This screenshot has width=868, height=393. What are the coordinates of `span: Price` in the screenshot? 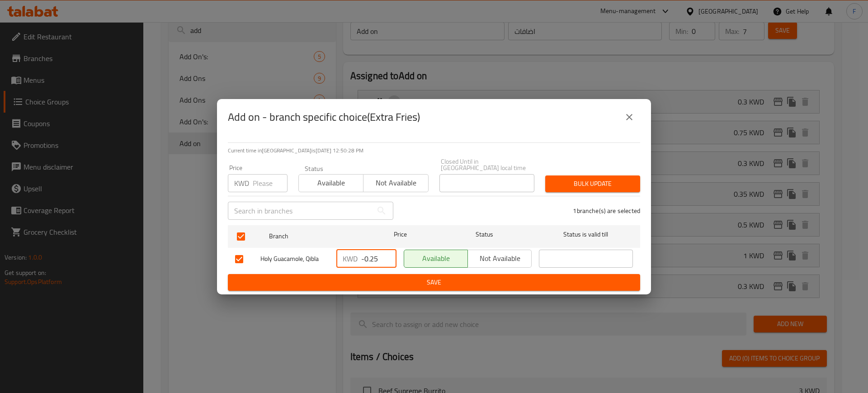 It's located at (400, 234).